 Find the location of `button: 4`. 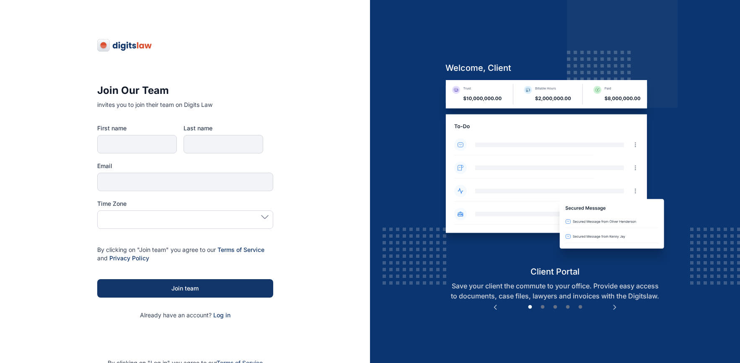

button: 4 is located at coordinates (568, 307).